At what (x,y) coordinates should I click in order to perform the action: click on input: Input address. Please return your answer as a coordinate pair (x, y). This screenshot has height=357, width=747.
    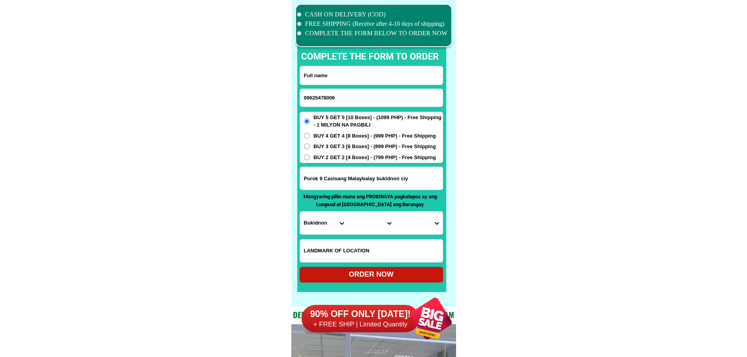
    Looking at the image, I should click on (371, 178).